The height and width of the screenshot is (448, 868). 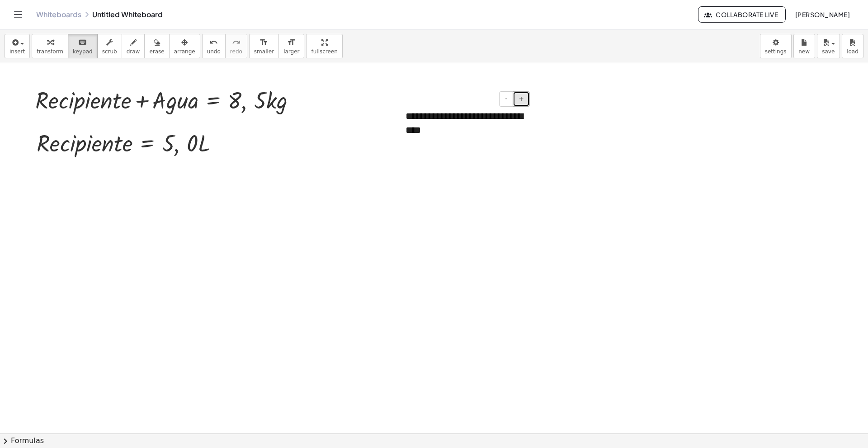 What do you see at coordinates (264, 51) in the screenshot?
I see `span: smaller` at bounding box center [264, 51].